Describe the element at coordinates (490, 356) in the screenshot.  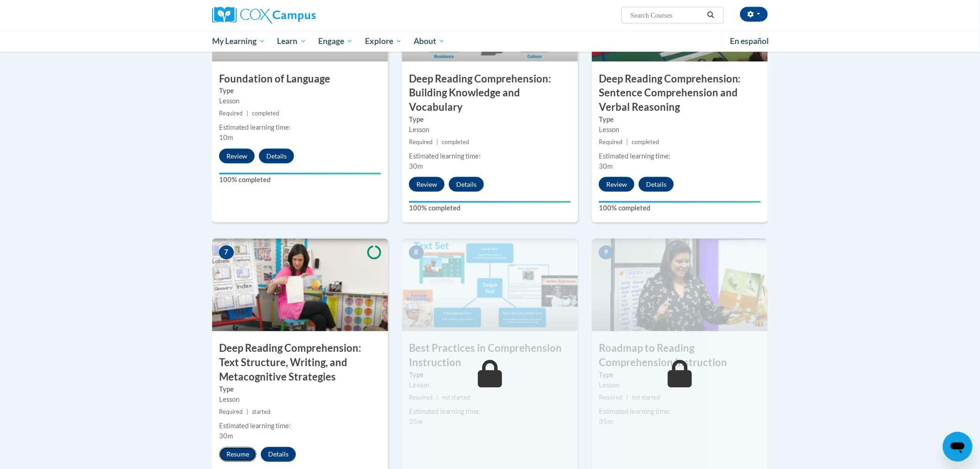
I see `h3: Best Practices in Comprehension Instruction` at that location.